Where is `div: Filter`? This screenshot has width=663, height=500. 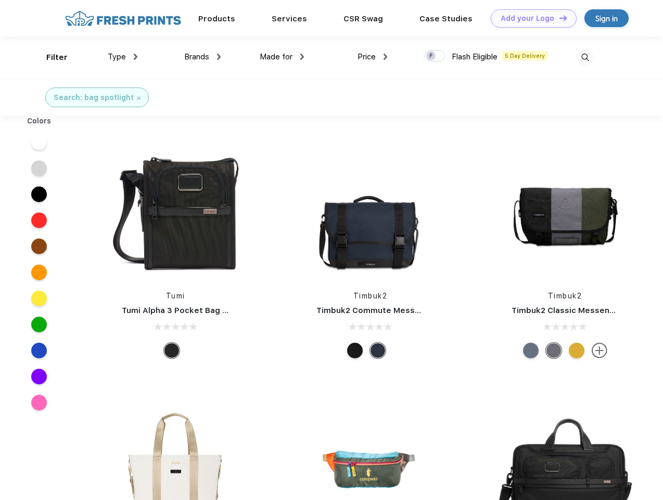 div: Filter is located at coordinates (57, 57).